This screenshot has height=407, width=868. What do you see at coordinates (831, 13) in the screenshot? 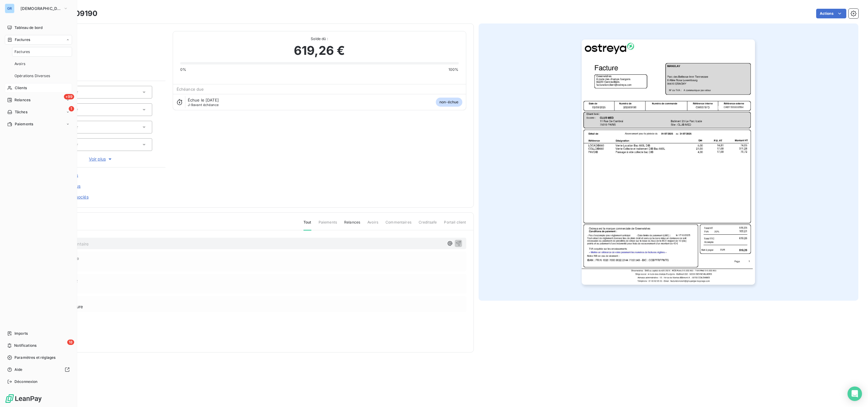
I see `button: Actions` at bounding box center [831, 13].